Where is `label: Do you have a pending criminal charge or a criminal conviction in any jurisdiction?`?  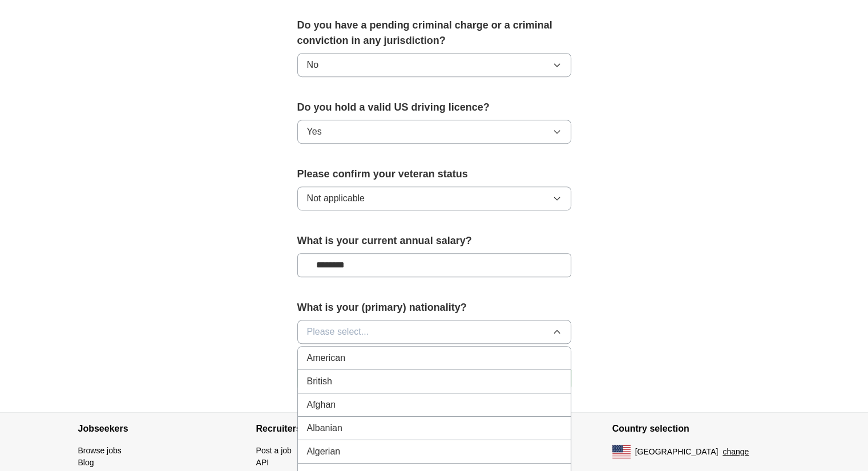
label: Do you have a pending criminal charge or a criminal conviction in any jurisdiction? is located at coordinates (434, 33).